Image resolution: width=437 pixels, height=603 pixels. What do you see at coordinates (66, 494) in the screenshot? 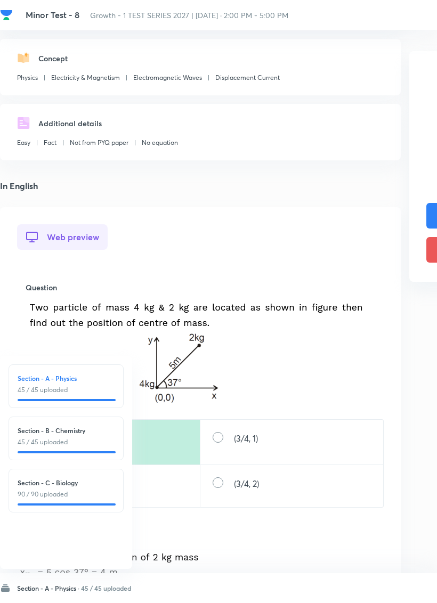
I see `p: 90 / 90 uploaded` at bounding box center [66, 494].